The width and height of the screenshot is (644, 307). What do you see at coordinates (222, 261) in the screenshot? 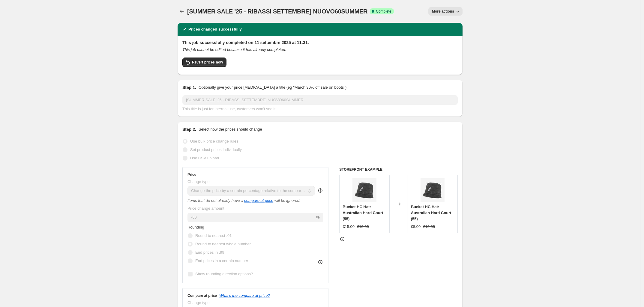
I see `span: End prices in a certain number` at bounding box center [222, 261].